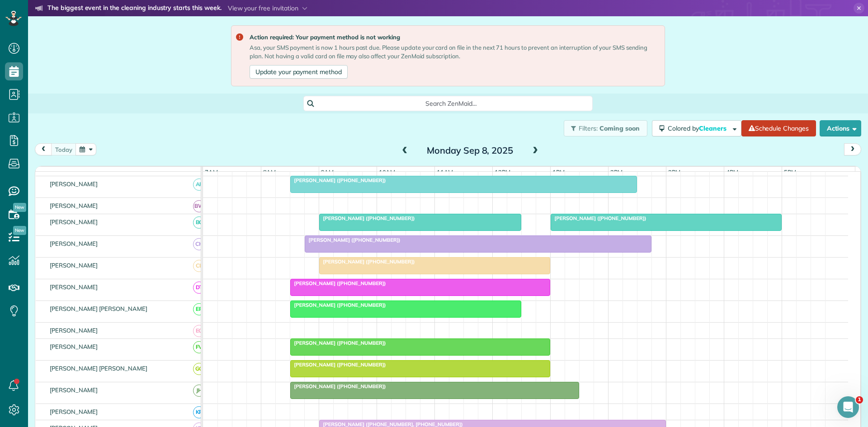 The width and height of the screenshot is (868, 427). I want to click on span: 2pm, so click(616, 172).